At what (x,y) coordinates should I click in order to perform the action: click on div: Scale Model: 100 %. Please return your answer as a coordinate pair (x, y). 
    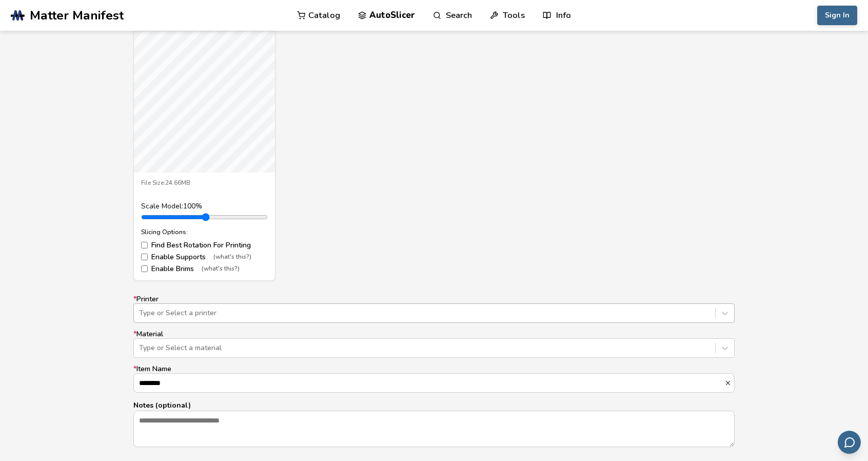
    Looking at the image, I should click on (204, 206).